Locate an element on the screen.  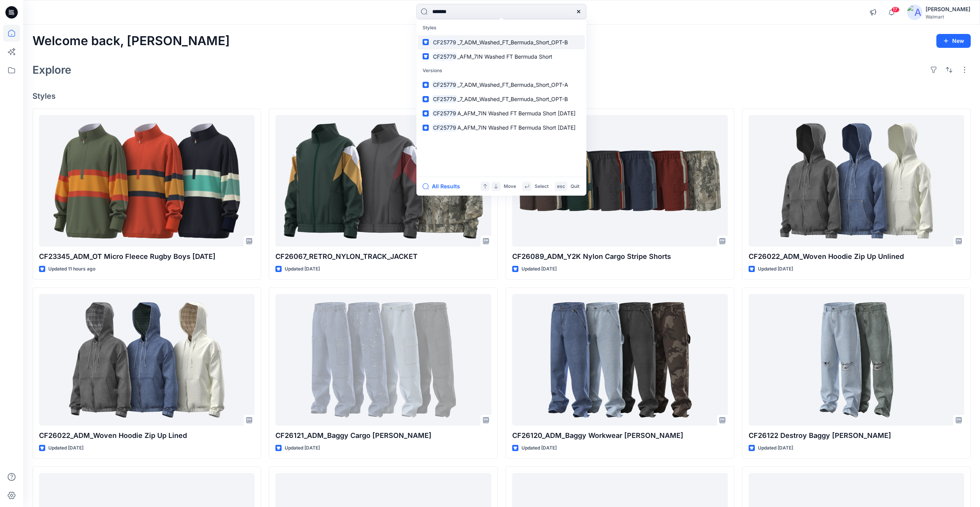
a: CF23345_ADM_OT Micro Fleece Rugby Boys 25SEP25 is located at coordinates (147, 181).